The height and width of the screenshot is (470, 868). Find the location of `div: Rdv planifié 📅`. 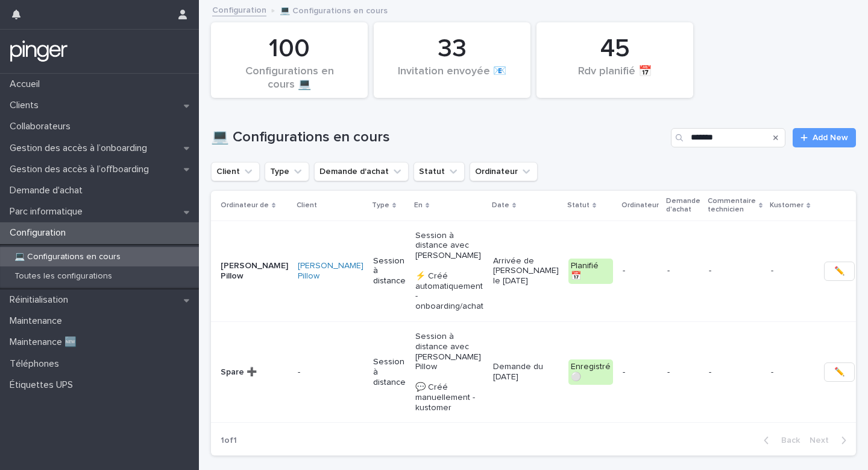

div: Rdv planifié 📅 is located at coordinates (615, 78).